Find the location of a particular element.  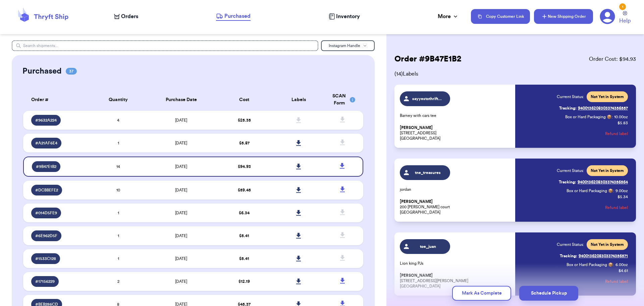

span: 37 is located at coordinates (71, 71).